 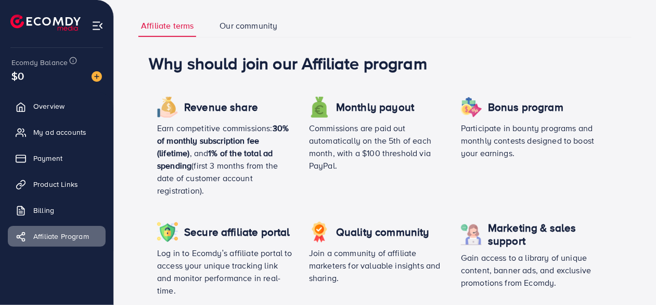 I want to click on h1: Why should join our Affiliate program, so click(x=385, y=63).